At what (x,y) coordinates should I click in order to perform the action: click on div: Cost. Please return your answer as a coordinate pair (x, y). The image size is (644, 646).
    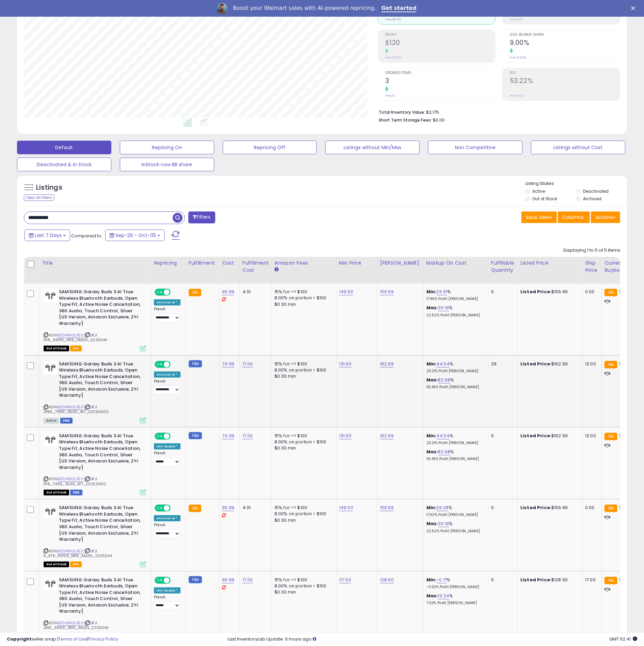
    Looking at the image, I should click on (229, 263).